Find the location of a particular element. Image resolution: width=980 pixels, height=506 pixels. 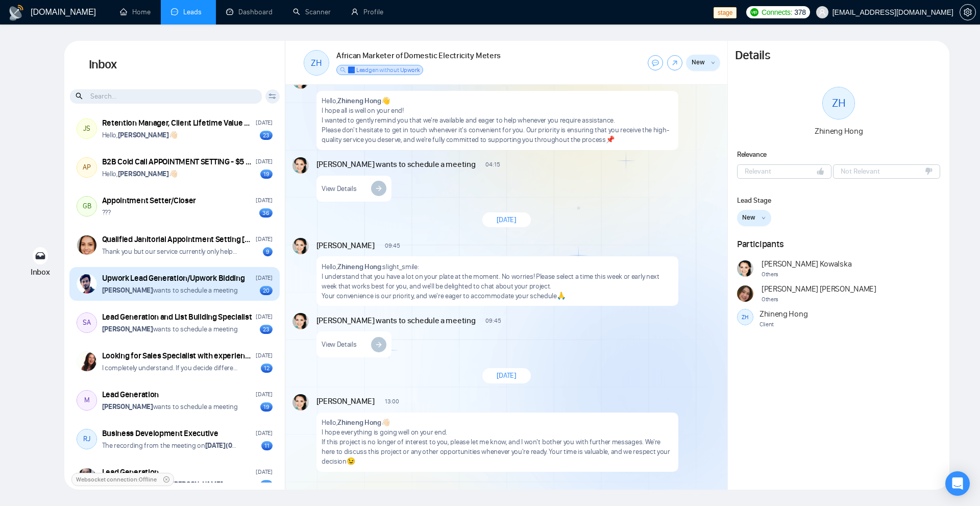

div: RJ is located at coordinates (87, 440).